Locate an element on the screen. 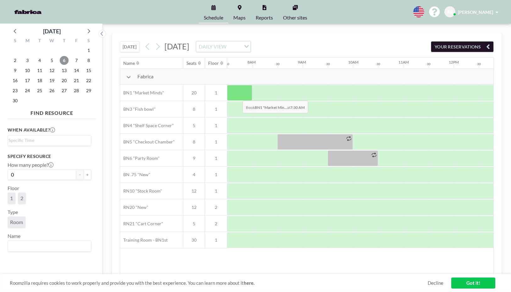 Image resolution: width=511 pixels, height=292 pixels. span: Thursday, November 6, 2025 is located at coordinates (64, 60).